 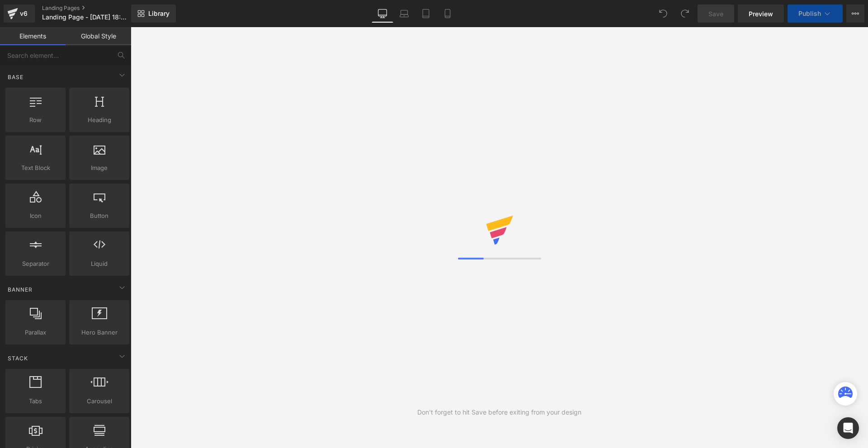 I want to click on span: Publish, so click(x=809, y=13).